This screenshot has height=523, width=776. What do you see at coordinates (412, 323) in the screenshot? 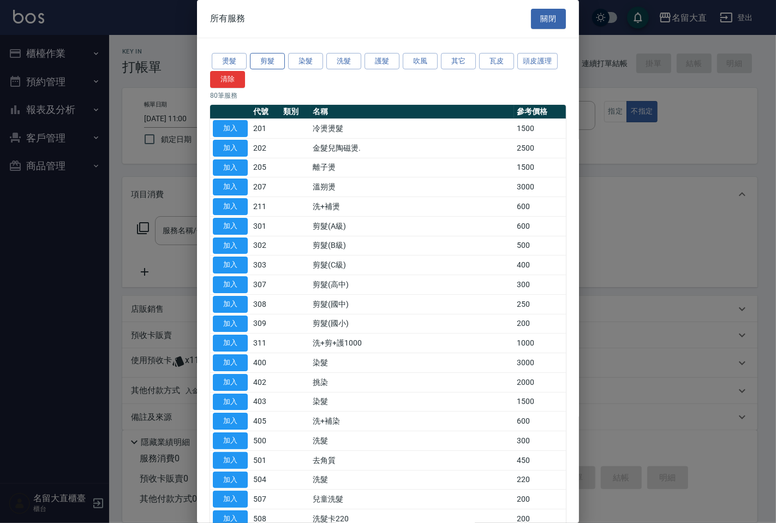
I see `td: 剪髮(國小)` at bounding box center [412, 323].